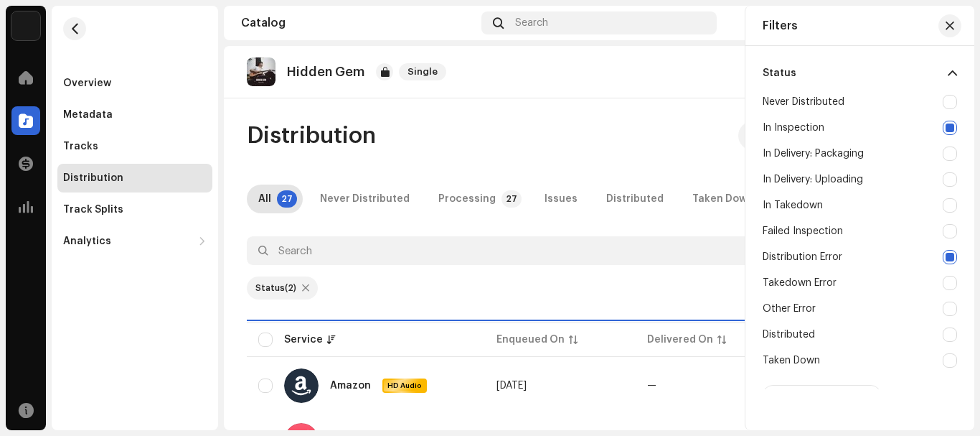 The width and height of the screenshot is (980, 436). Describe the element at coordinates (135, 178) in the screenshot. I see `re-m-nav-item: Distribution` at that location.